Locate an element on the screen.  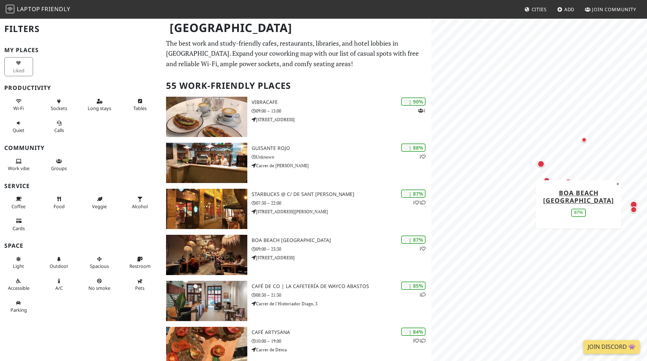
h3: My Places is located at coordinates (81, 50).